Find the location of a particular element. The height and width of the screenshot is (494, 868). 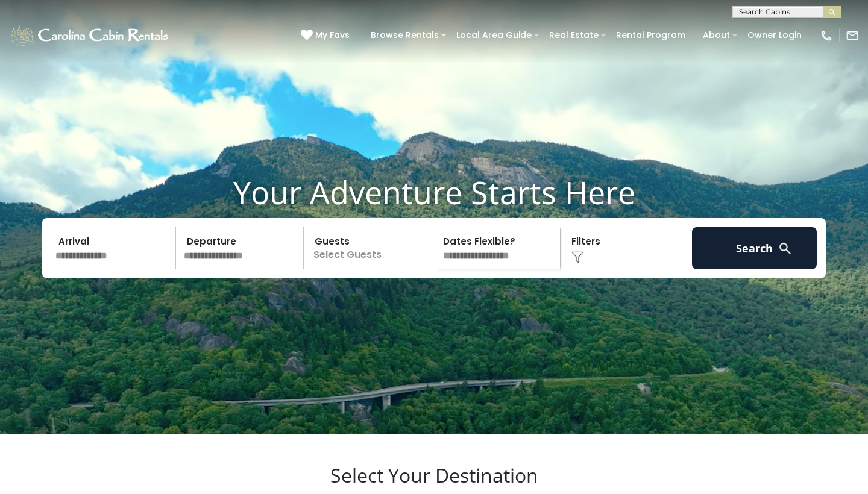

a: Real Estate is located at coordinates (574, 35).